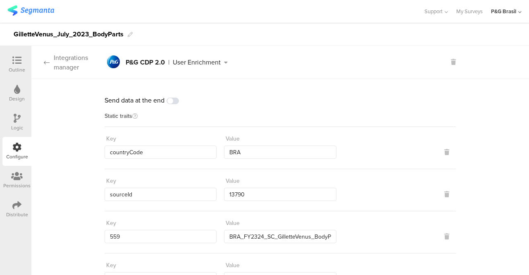 This screenshot has height=275, width=529. Describe the element at coordinates (69, 34) in the screenshot. I see `div: GilletteVenus_July_2023_BodyParts` at that location.